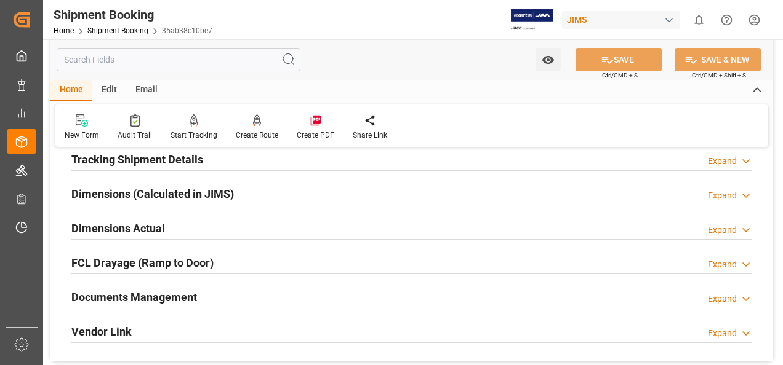 The height and width of the screenshot is (365, 783). What do you see at coordinates (146, 90) in the screenshot?
I see `div: Email` at bounding box center [146, 90].